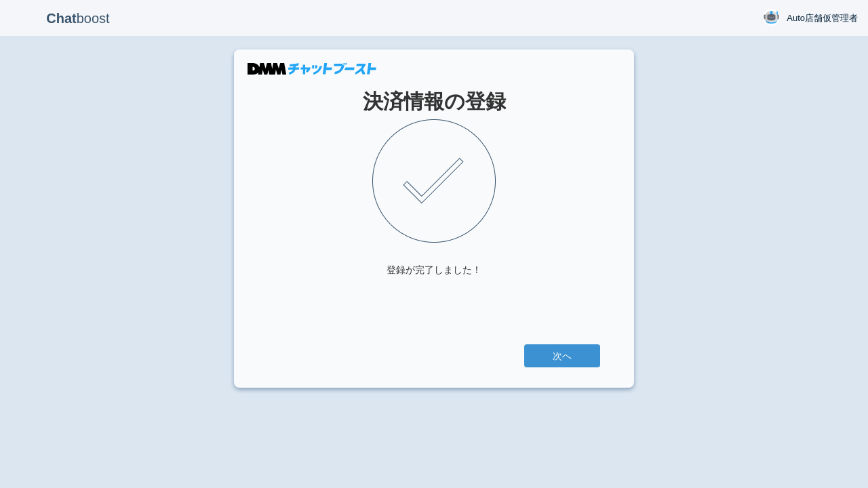 Image resolution: width=868 pixels, height=488 pixels. What do you see at coordinates (562, 356) in the screenshot?
I see `a: 次へ` at bounding box center [562, 356].